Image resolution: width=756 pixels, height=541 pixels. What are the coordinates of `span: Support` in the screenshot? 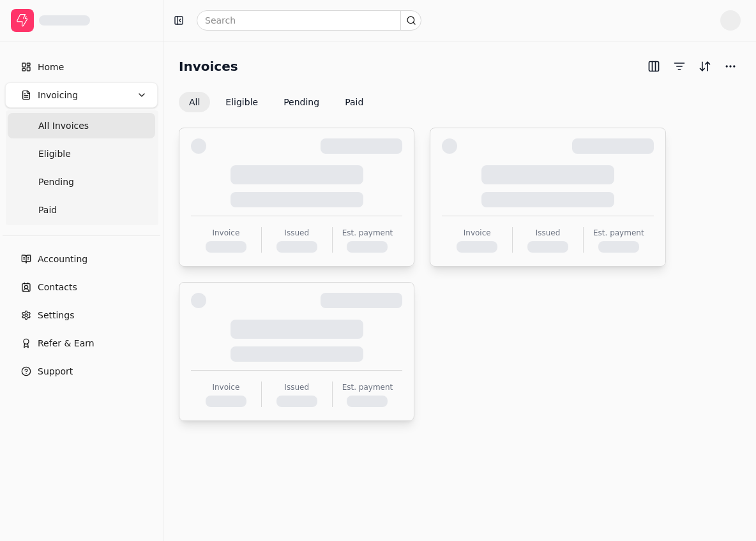 It's located at (55, 372).